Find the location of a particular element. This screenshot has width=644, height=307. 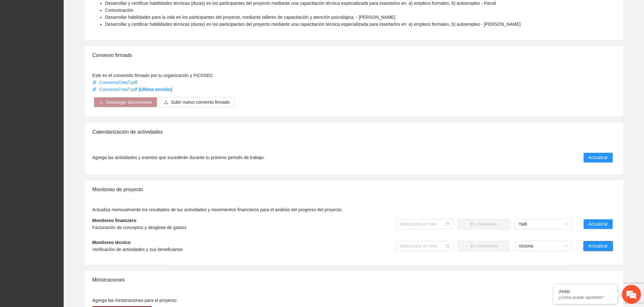

span: download is located at coordinates (101, 103).